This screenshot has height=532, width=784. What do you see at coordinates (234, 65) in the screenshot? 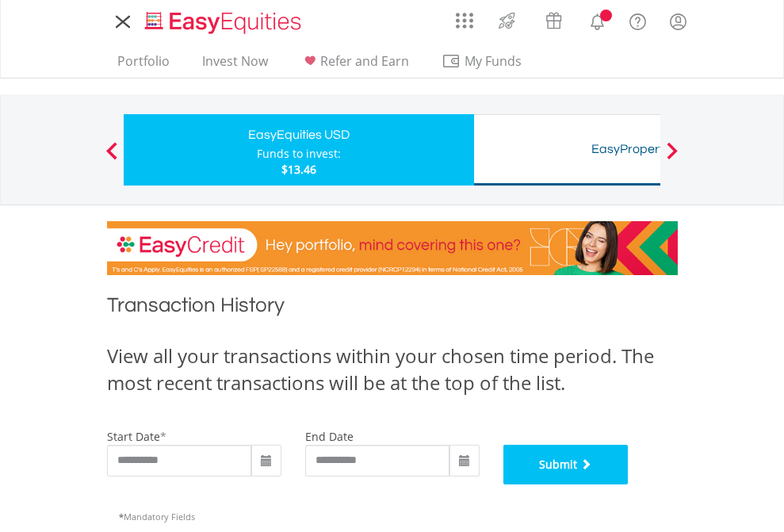
I see `a: Invest Now` at bounding box center [234, 65].